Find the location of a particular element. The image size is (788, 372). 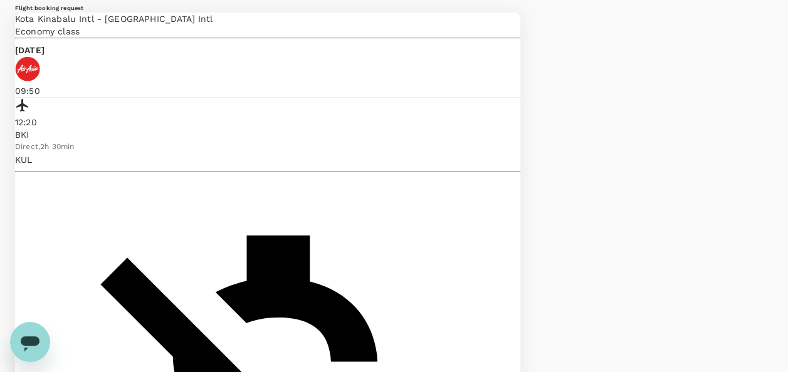

p: 12:20 is located at coordinates (268, 122).